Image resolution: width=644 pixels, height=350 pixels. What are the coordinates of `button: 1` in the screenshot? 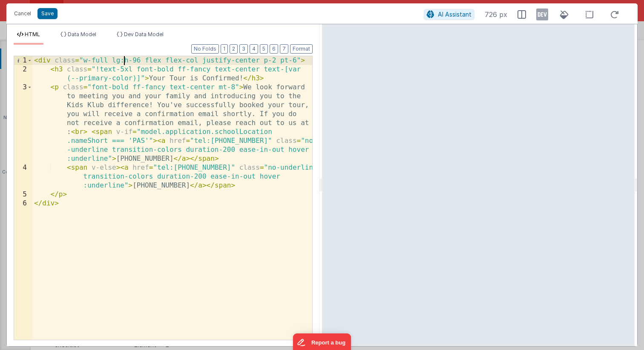 It's located at (224, 49).